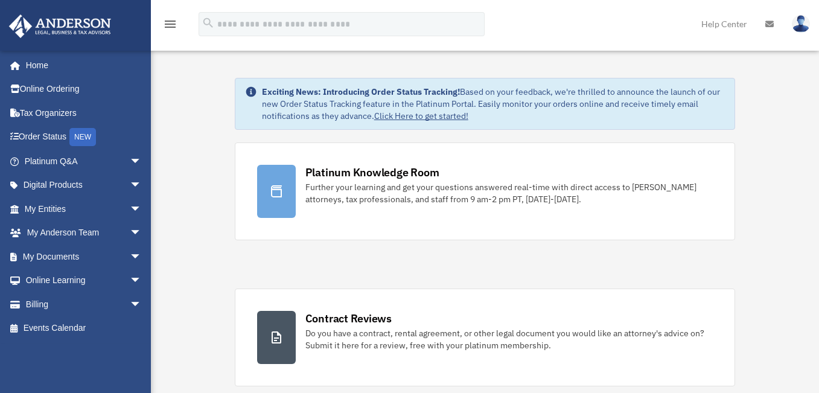 This screenshot has height=393, width=819. Describe the element at coordinates (84, 161) in the screenshot. I see `a: Platinum Q&Aarrow_drop_down` at that location.